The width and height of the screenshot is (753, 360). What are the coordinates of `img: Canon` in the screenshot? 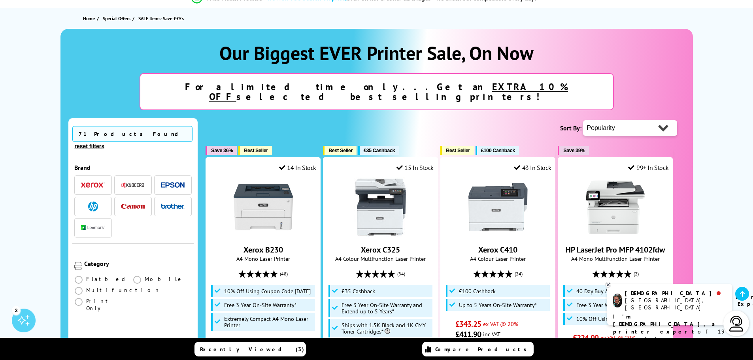 It's located at (133, 206).